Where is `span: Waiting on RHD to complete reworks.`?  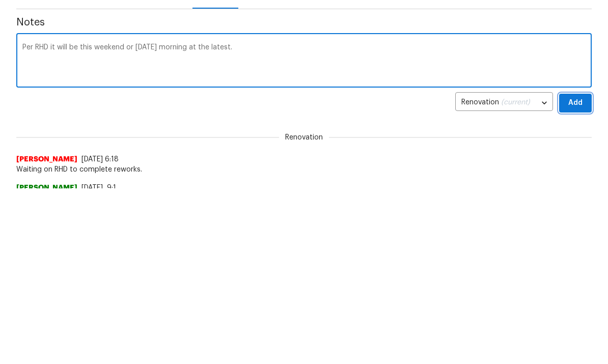 span: Waiting on RHD to complete reworks. is located at coordinates (304, 170).